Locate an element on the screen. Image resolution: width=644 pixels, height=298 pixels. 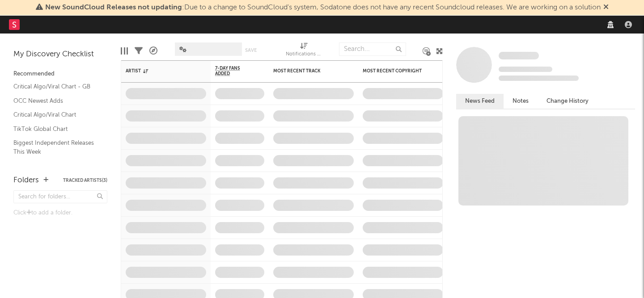
input: Search... is located at coordinates (372, 49).